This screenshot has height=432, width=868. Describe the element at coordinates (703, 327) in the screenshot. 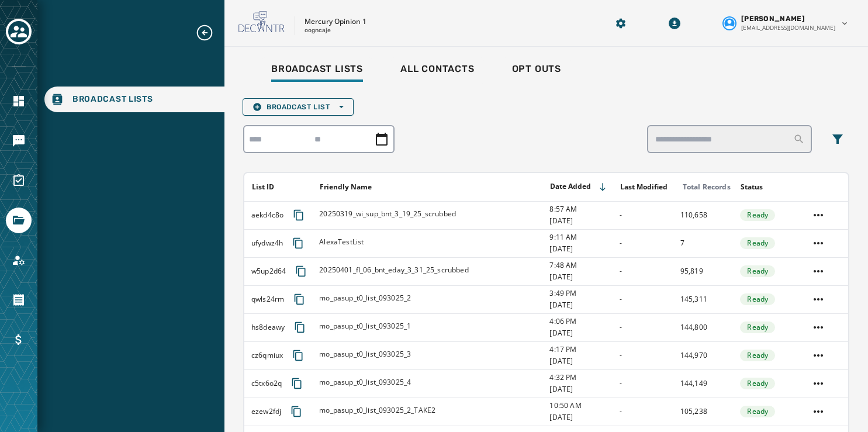

I see `td: 144,800` at that location.